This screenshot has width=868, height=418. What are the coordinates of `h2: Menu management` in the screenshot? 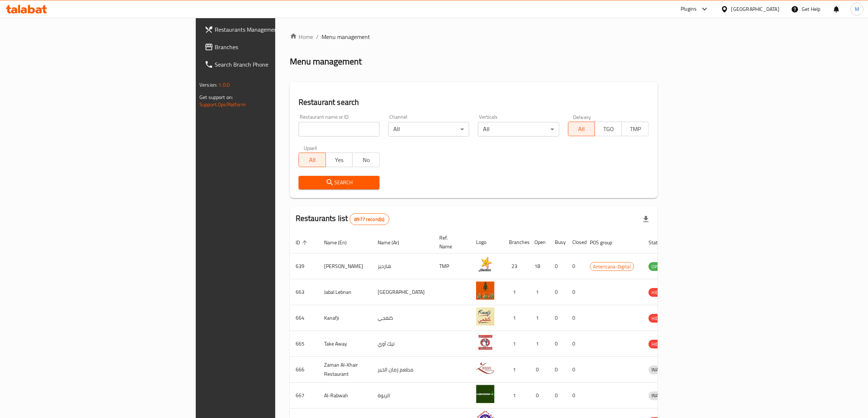 It's located at (325, 62).